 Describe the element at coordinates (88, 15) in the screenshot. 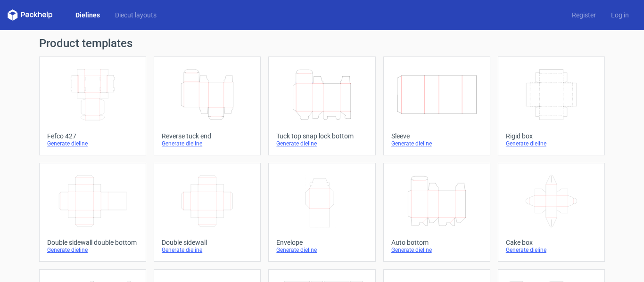

I see `a: Dielines` at that location.